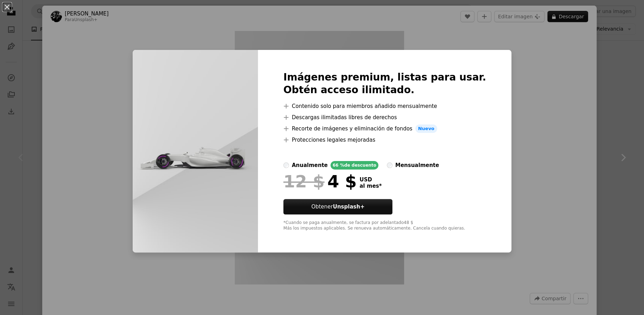 The width and height of the screenshot is (644, 315). Describe the element at coordinates (385, 226) in the screenshot. I see `div: *Cuando se paga anualmente, se factura por adelantado 48 $ Más los impuestos aplicables. Se renue...` at that location.